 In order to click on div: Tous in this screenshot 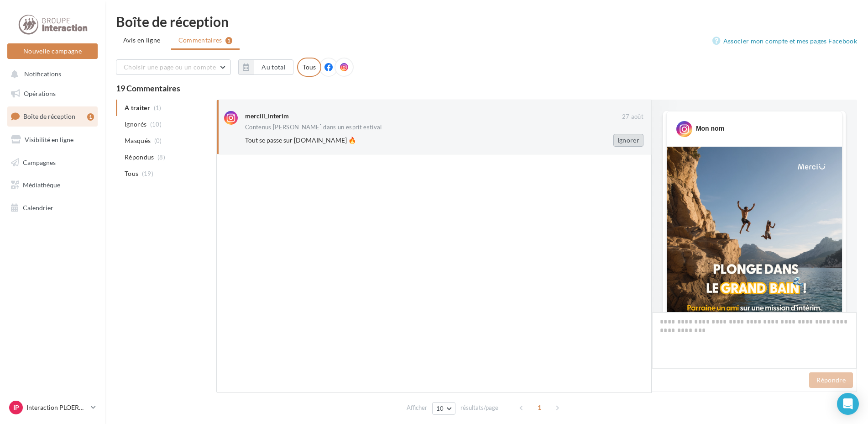, I will do `click(309, 67)`.